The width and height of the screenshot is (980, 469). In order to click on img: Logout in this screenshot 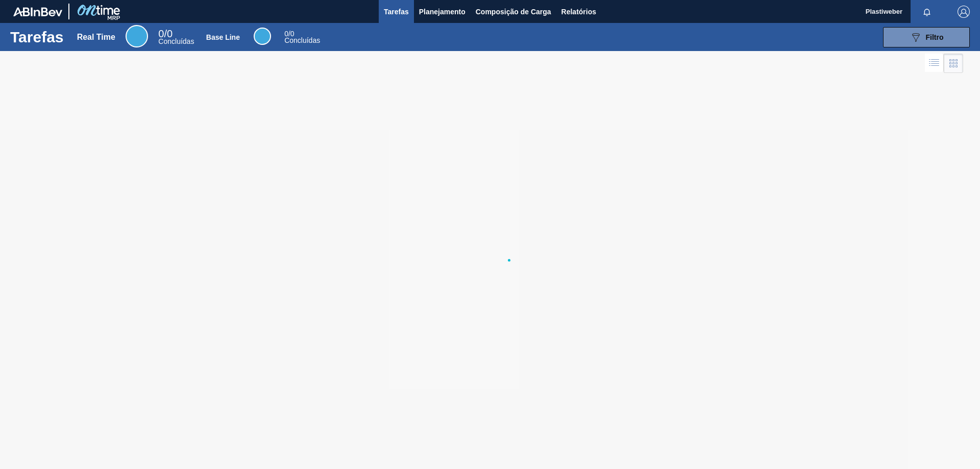, I will do `click(964, 11)`.